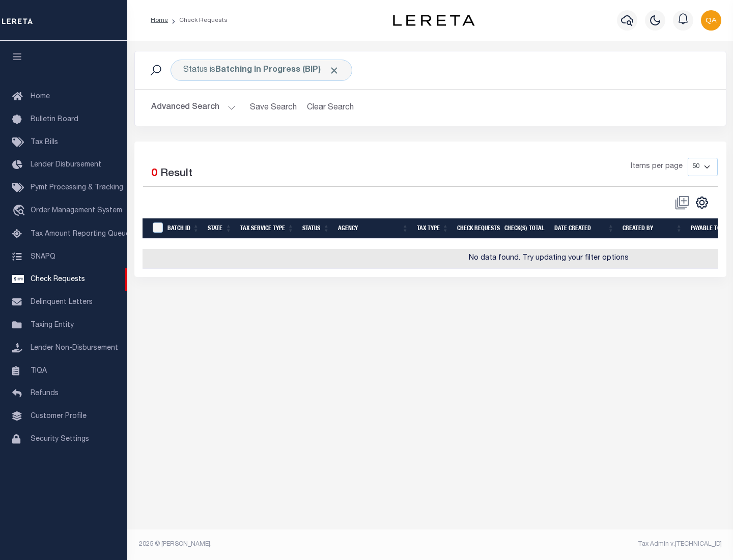 The image size is (733, 560). Describe the element at coordinates (194, 108) in the screenshot. I see `button: Advanced Search` at that location.